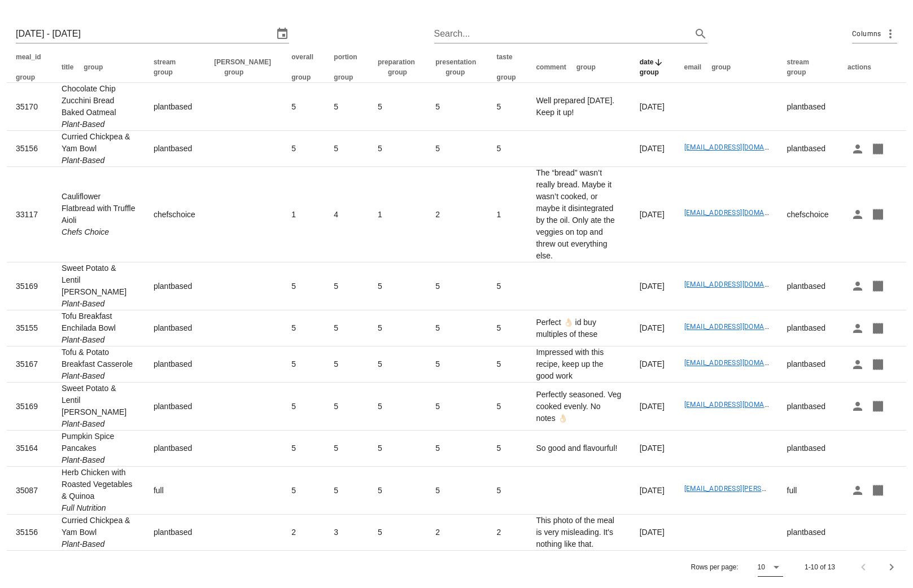 The width and height of the screenshot is (913, 588). What do you see at coordinates (507, 67) in the screenshot?
I see `th: taste: Not sorted. Activate to sort ascending.` at bounding box center [507, 67].